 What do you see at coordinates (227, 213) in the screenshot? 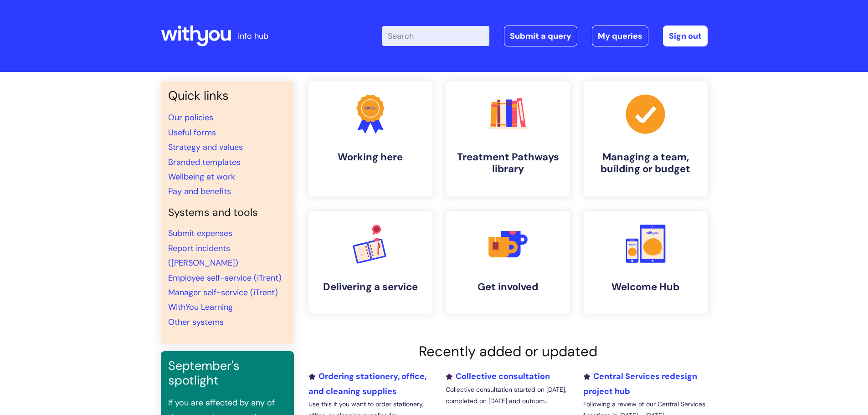
I see `h4: Systems and tools` at bounding box center [227, 213].